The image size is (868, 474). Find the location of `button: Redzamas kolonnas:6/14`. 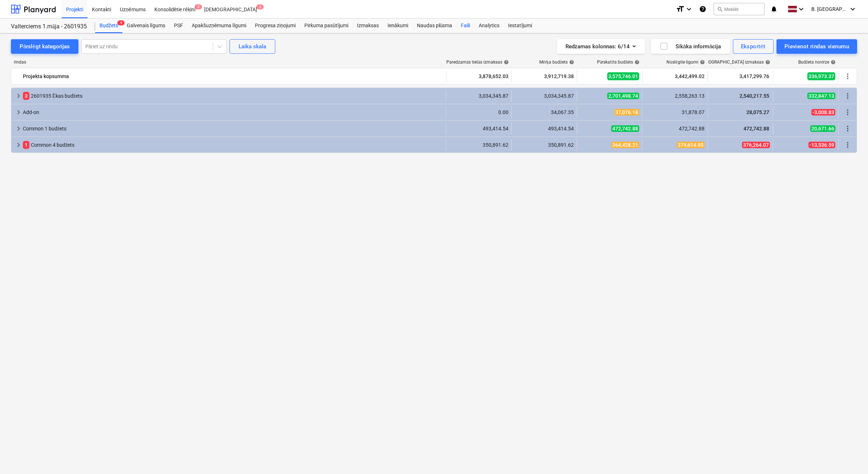

button: Redzamas kolonnas:6/14 is located at coordinates (601, 47).